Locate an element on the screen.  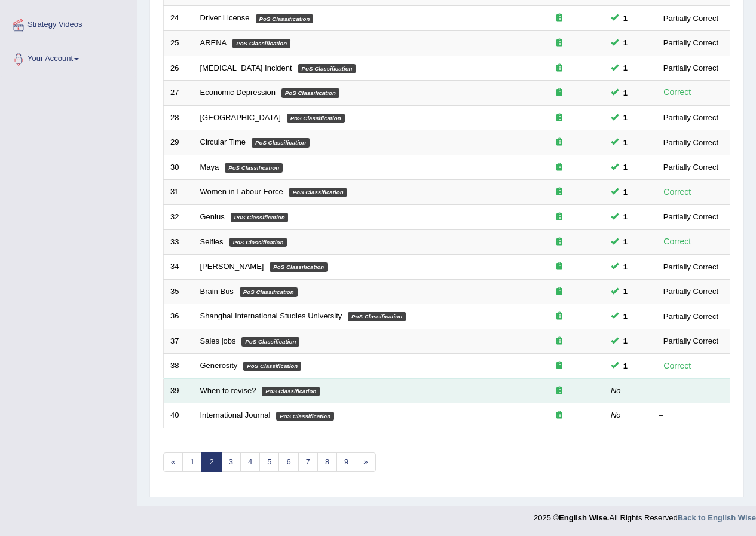
div: Correct is located at coordinates (677, 192).